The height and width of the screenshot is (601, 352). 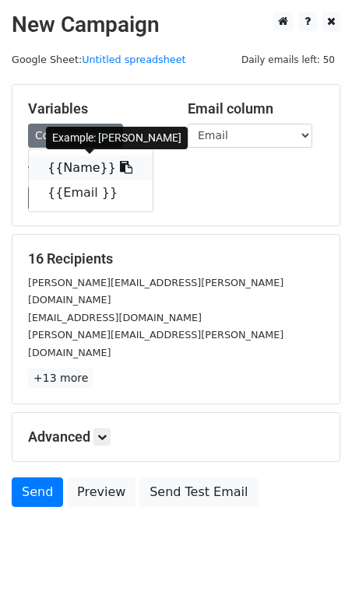 I want to click on a: {{Email }}, so click(x=90, y=193).